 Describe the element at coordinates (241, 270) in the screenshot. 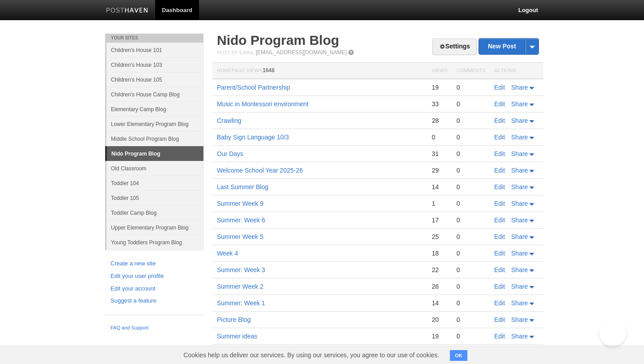

I see `a: Summer: Week 3` at that location.